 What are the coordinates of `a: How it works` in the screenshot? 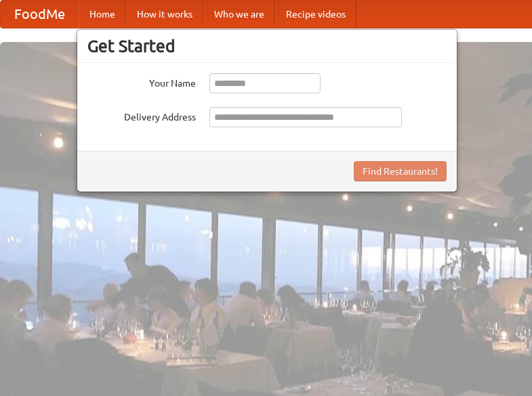 It's located at (165, 14).